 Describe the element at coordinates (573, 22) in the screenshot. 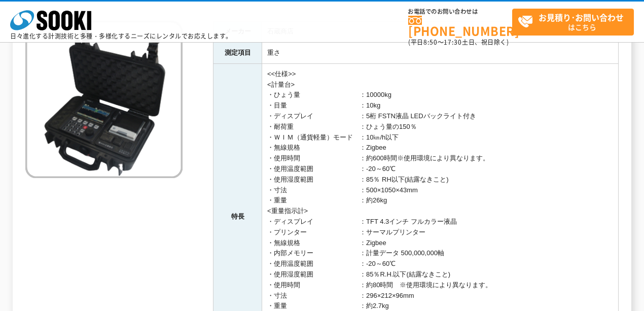

I see `a: お見積り･お問い合わせはこちら` at that location.